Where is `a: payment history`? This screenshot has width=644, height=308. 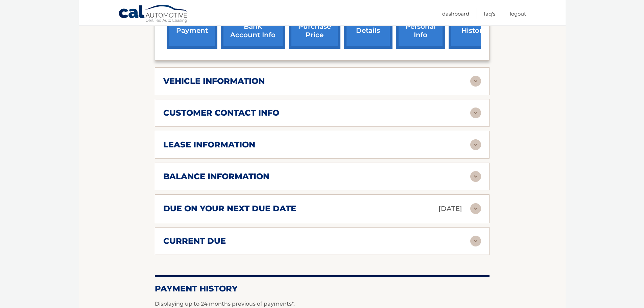 a: payment history is located at coordinates (474, 26).